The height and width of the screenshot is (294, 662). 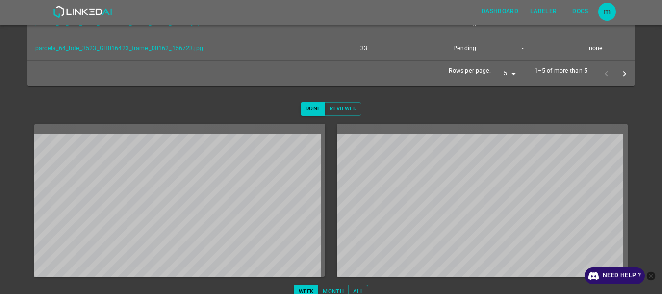 What do you see at coordinates (580, 11) in the screenshot?
I see `a: Docs` at bounding box center [580, 11].